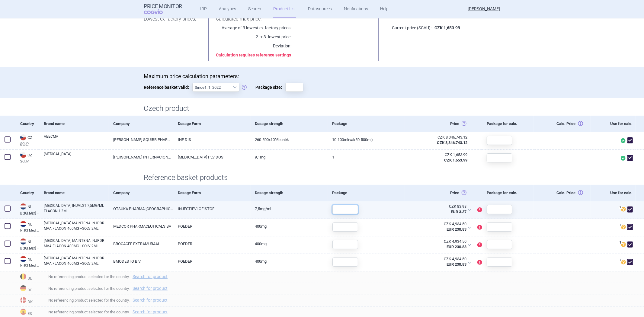 The height and width of the screenshot is (317, 644). What do you see at coordinates (216, 87) in the screenshot?
I see `select: Reference basket valid:` at bounding box center [216, 87].